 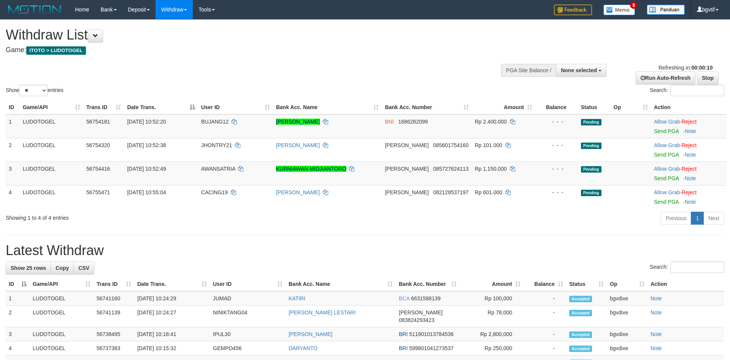 I want to click on th: Trans ID: activate to sort column ascending, so click(x=114, y=284).